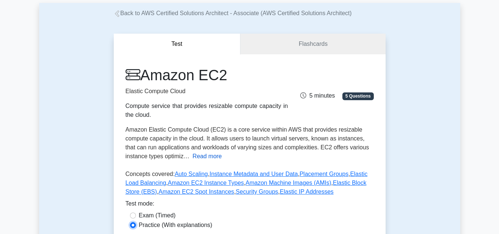 This screenshot has height=234, width=499. What do you see at coordinates (157, 215) in the screenshot?
I see `label: Exam (Timed)` at bounding box center [157, 215].